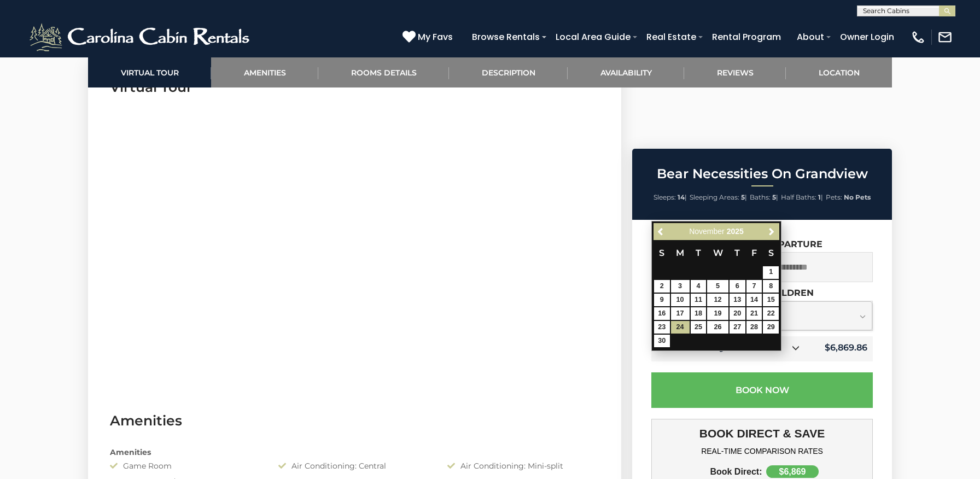 This screenshot has height=479, width=980. I want to click on span: Next, so click(771, 231).